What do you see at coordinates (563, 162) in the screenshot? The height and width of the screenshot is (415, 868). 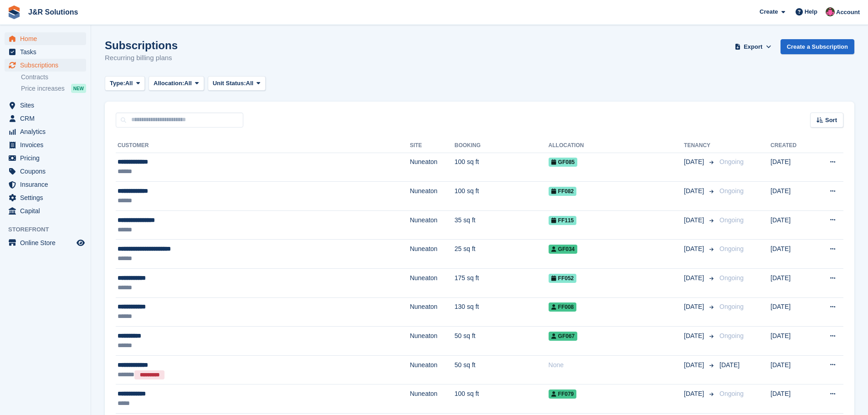 I see `span: GF085` at bounding box center [563, 162].